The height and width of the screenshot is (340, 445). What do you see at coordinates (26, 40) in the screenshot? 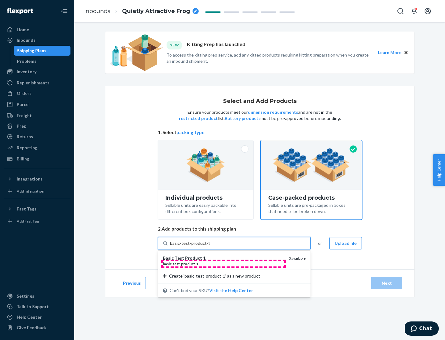
I see `div: Inbounds` at bounding box center [26, 40].